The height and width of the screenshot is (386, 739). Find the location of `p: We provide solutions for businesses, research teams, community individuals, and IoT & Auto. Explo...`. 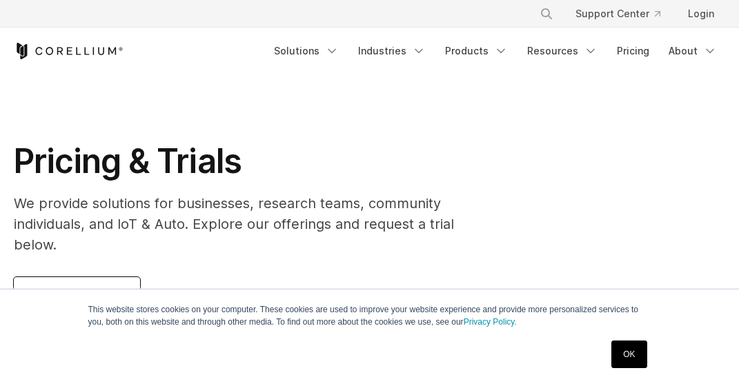

p: We provide solutions for businesses, research teams, community individuals, and IoT & Auto. Explo... is located at coordinates (246, 224).